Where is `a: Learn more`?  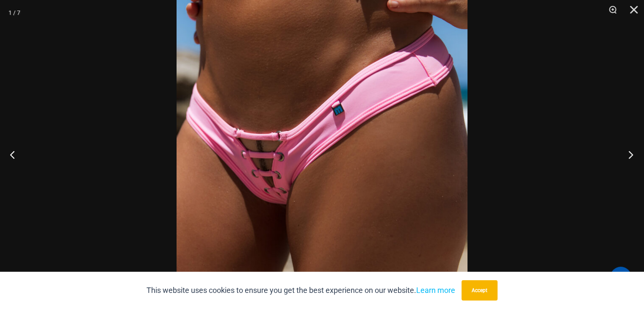 a: Learn more is located at coordinates (436, 290).